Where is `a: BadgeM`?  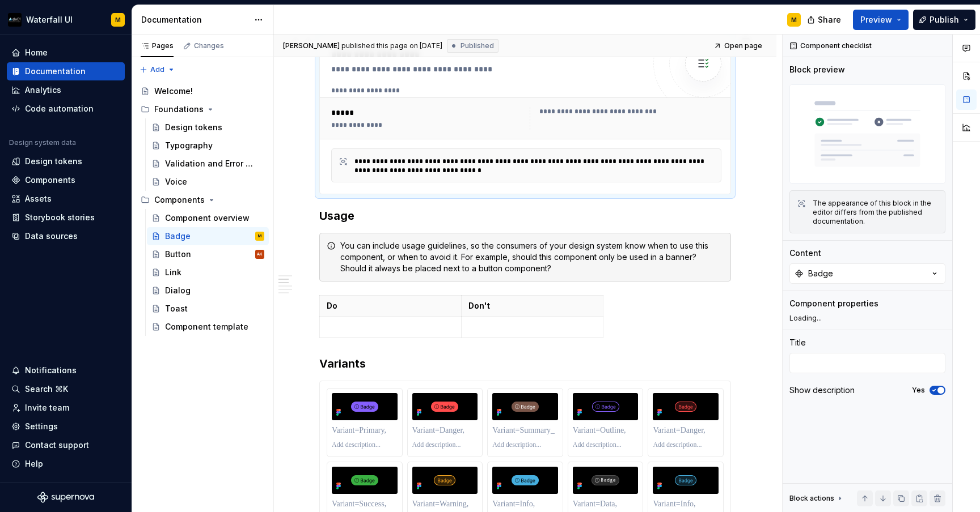 a: BadgeM is located at coordinates (207, 236).